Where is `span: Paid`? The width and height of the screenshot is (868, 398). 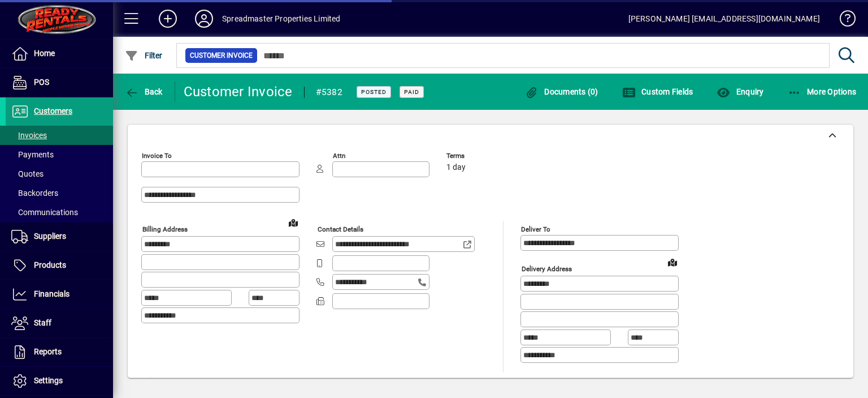 span: Paid is located at coordinates (411, 91).